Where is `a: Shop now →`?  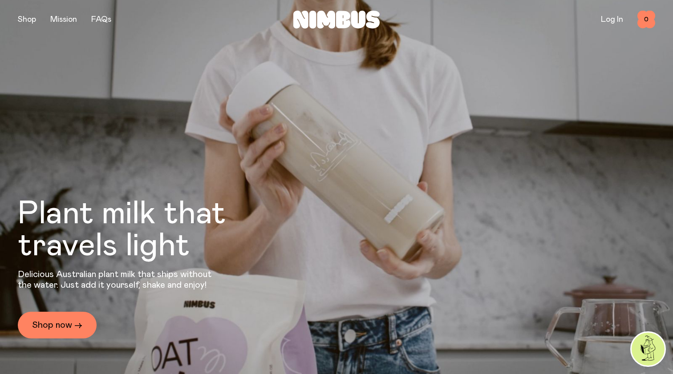
a: Shop now → is located at coordinates (57, 325).